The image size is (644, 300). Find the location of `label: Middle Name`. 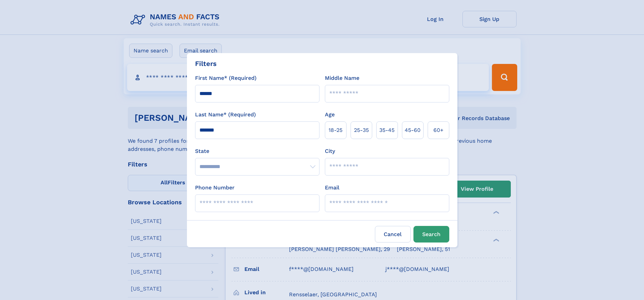

label: Middle Name is located at coordinates (342, 78).